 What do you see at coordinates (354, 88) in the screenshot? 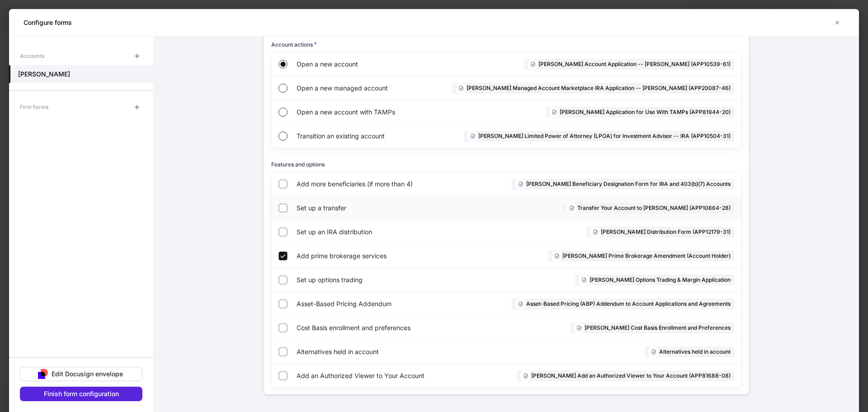
I see `span: Open a new managed account` at bounding box center [354, 88].